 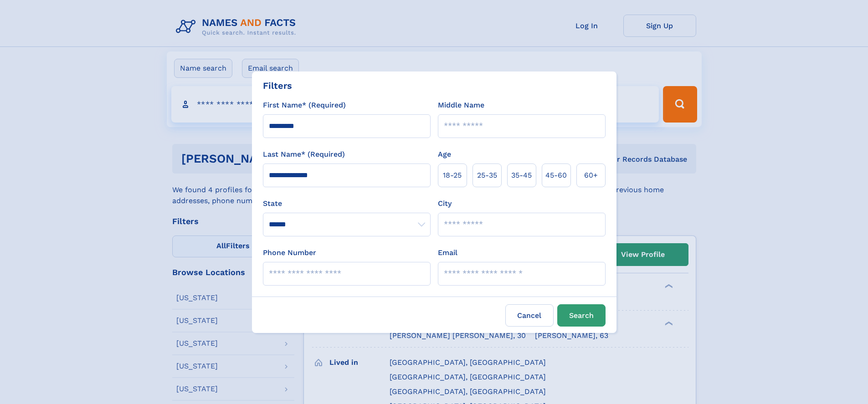 What do you see at coordinates (445, 204) in the screenshot?
I see `label: City` at bounding box center [445, 204].